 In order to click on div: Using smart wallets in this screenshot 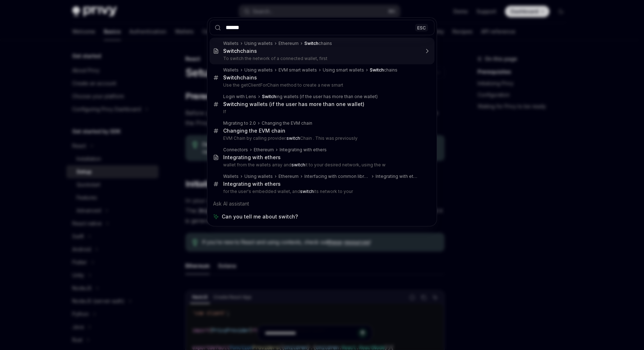, I will do `click(343, 70)`.